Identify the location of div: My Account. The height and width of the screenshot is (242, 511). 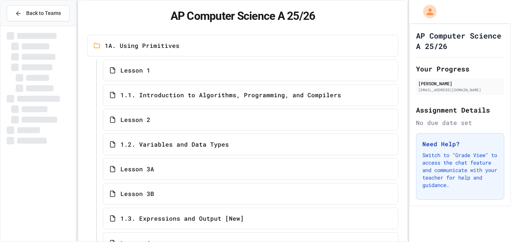
(427, 12).